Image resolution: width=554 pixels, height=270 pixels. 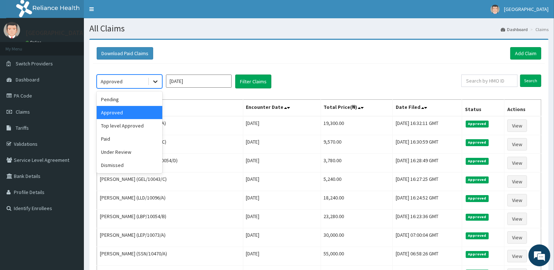 I want to click on th: Status, so click(x=484, y=108).